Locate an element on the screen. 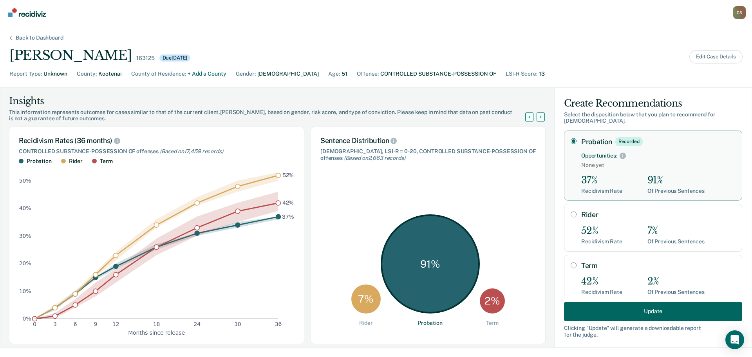 This screenshot has height=357, width=752. text: 10% is located at coordinates (25, 291).